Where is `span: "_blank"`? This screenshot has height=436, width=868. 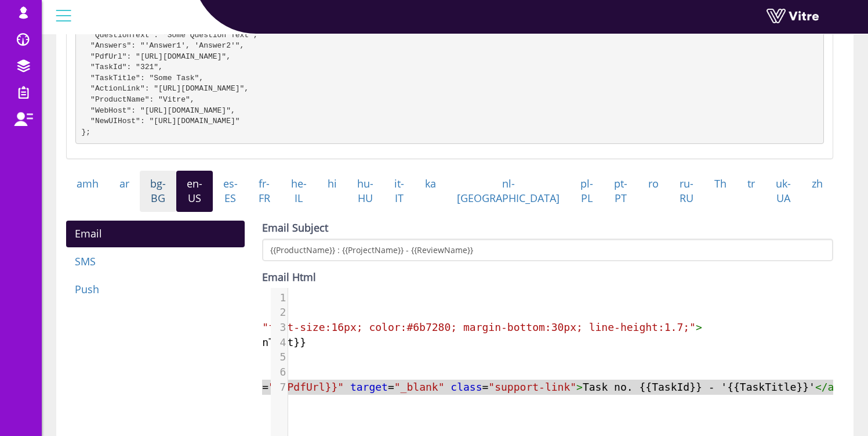
span: "_blank" is located at coordinates (419, 386).